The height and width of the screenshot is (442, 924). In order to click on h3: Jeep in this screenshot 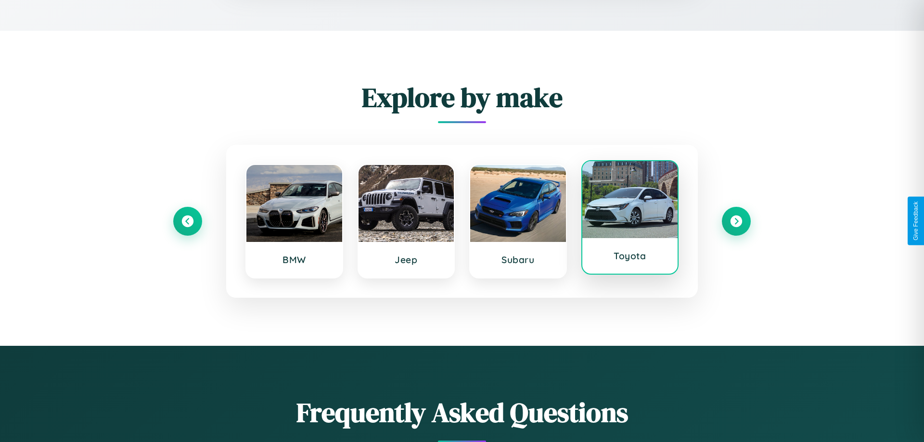, I will do `click(406, 260)`.